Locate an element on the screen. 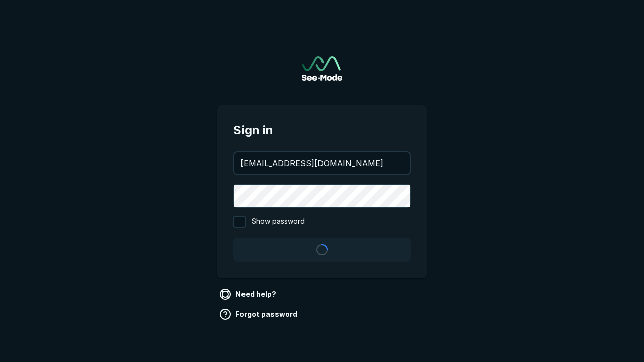 The image size is (644, 362). a: Go to sign in is located at coordinates (322, 68).